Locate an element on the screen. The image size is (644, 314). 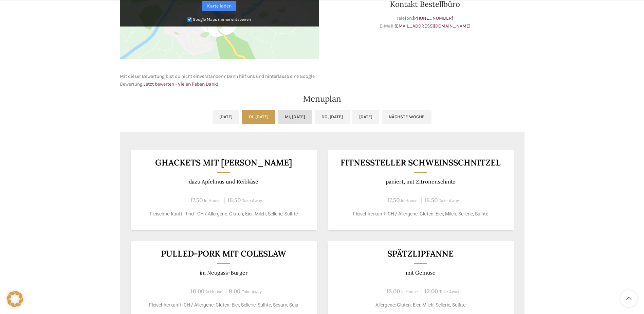
p: dazu Apfelmus und Reibkäse is located at coordinates (224, 181).